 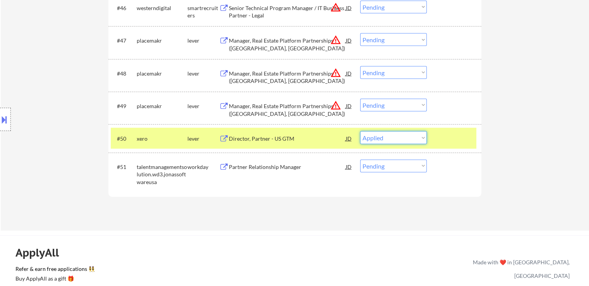 What do you see at coordinates (54, 279) in the screenshot?
I see `div: Buy ApplyAll as a gift 🎁` at bounding box center [54, 279].